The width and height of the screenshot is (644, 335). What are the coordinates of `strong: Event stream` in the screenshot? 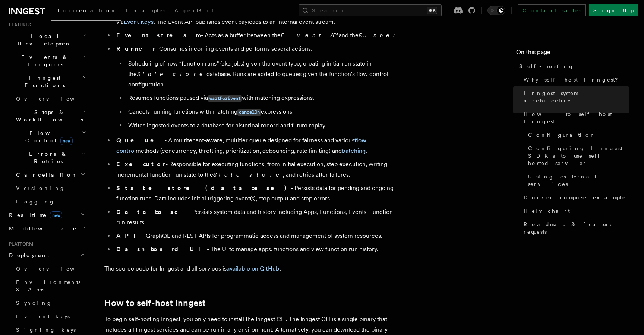 It's located at (159, 35).